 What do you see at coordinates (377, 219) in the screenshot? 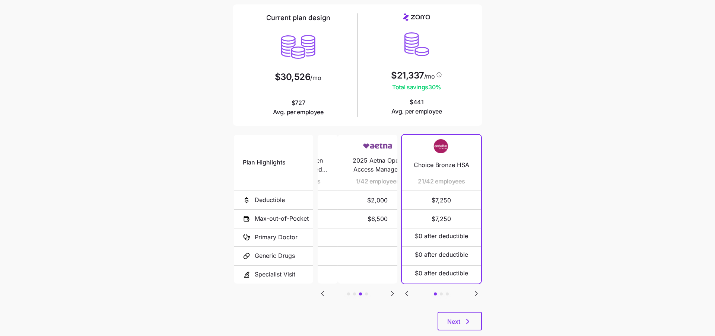
I see `span: $6,500` at bounding box center [377, 219].